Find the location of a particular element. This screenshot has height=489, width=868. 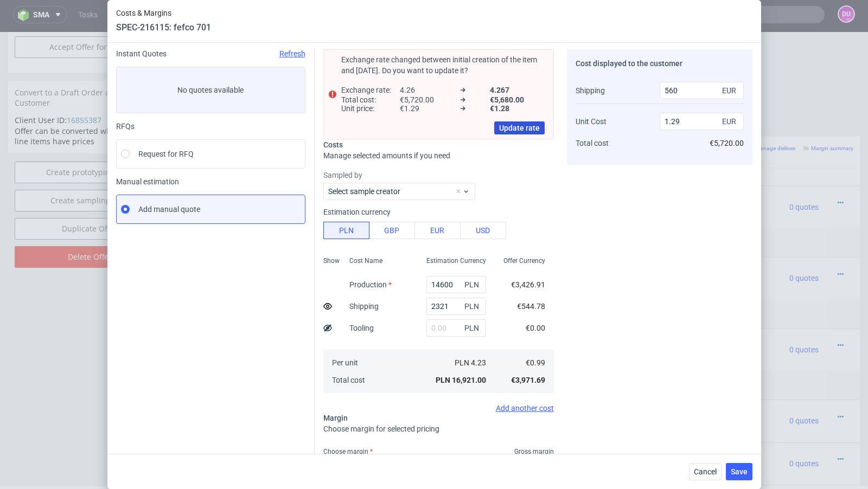

span: SPEC- 216117 is located at coordinates (395, 378).